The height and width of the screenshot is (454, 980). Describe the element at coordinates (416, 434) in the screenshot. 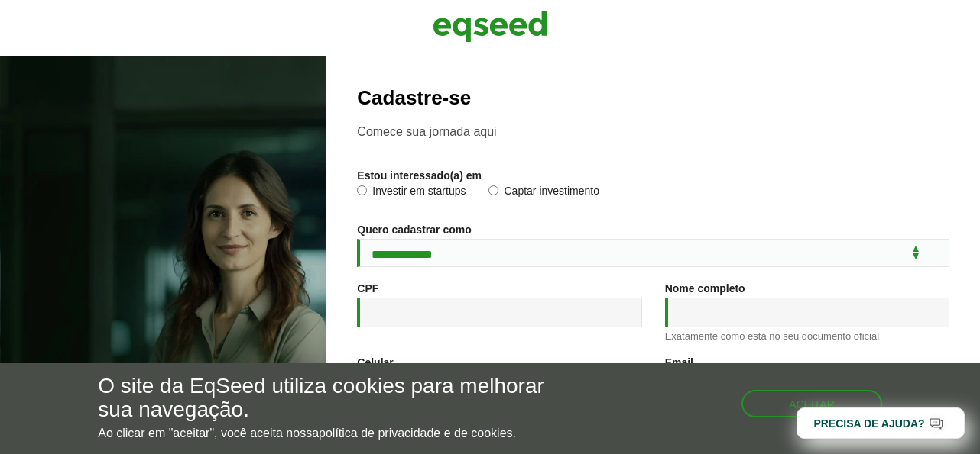

I see `a: política de privacidade e de cookies` at that location.